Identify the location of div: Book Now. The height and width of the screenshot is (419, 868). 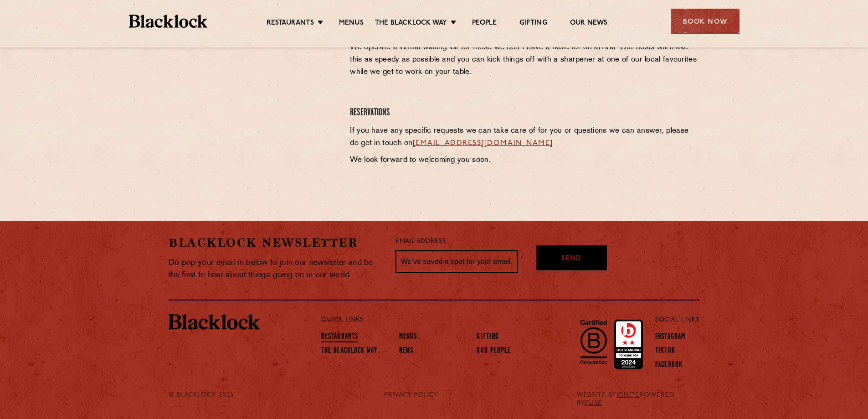
(706, 21).